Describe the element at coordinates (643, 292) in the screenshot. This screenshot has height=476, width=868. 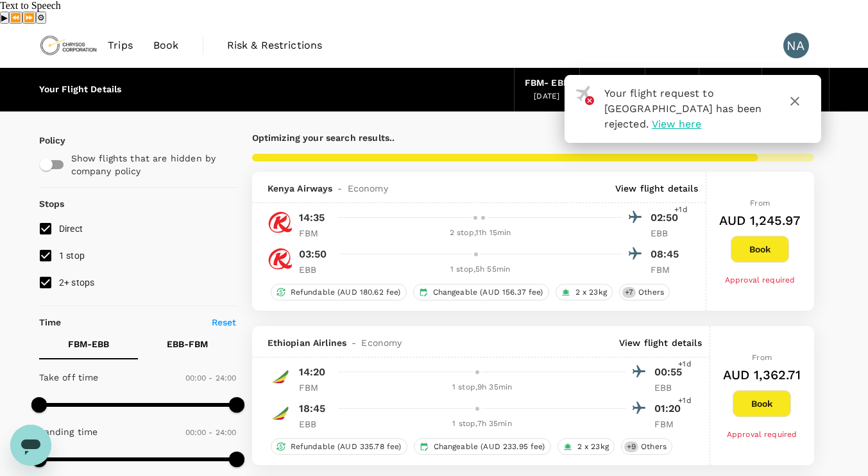
I see `div: +7Others` at that location.